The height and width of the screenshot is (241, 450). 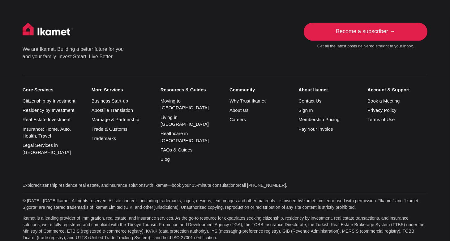 What do you see at coordinates (384, 101) in the screenshot?
I see `a: Book a Meeting` at bounding box center [384, 101].